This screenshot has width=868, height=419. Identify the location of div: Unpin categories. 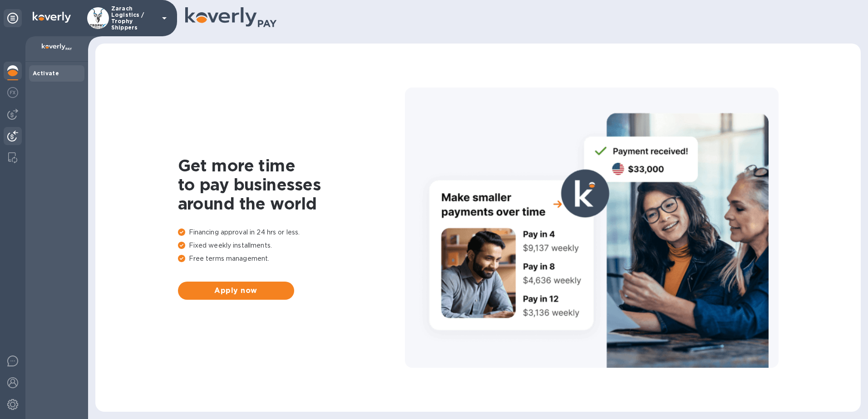
(13, 18).